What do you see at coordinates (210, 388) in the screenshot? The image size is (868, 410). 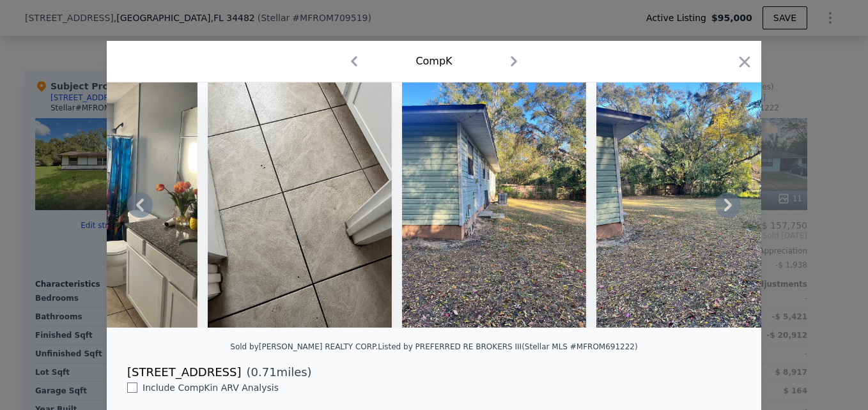 I see `span: Include Comp K in ARV Analysis` at bounding box center [210, 388].